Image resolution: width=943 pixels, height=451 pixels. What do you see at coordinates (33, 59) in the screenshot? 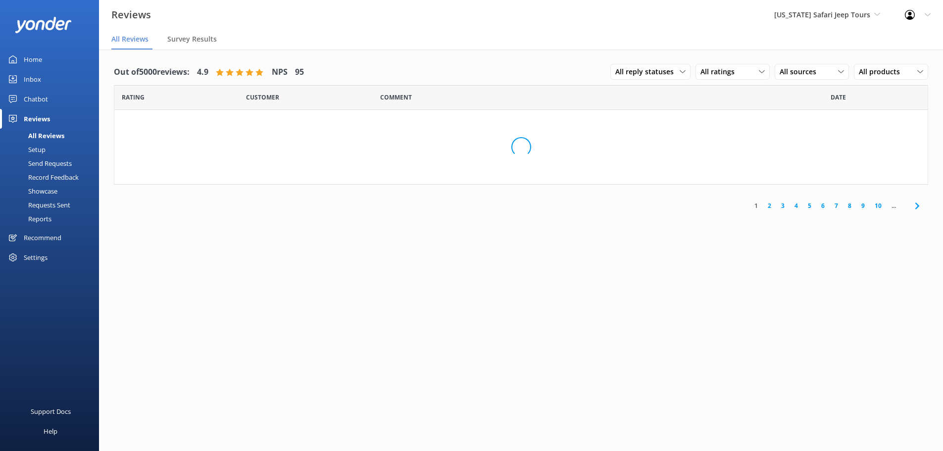
I see `div: Home` at bounding box center [33, 59].